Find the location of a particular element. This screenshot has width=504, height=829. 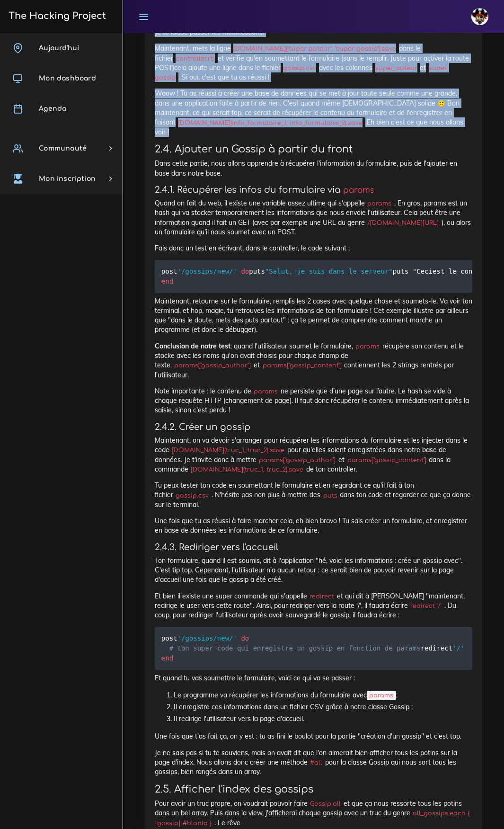

p: Dans cette partie, nous allons apprendre à récupérer l'information du formulaire, puis de l'ajout... is located at coordinates (313, 168).